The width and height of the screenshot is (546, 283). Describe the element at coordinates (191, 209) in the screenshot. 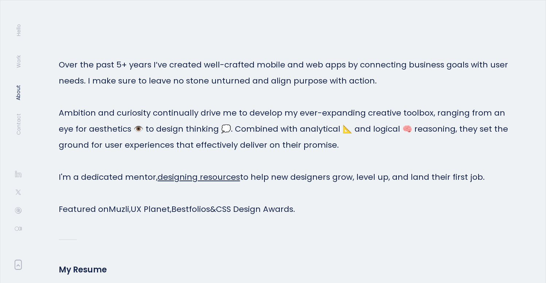

I see `a: Bestfolios` at that location.